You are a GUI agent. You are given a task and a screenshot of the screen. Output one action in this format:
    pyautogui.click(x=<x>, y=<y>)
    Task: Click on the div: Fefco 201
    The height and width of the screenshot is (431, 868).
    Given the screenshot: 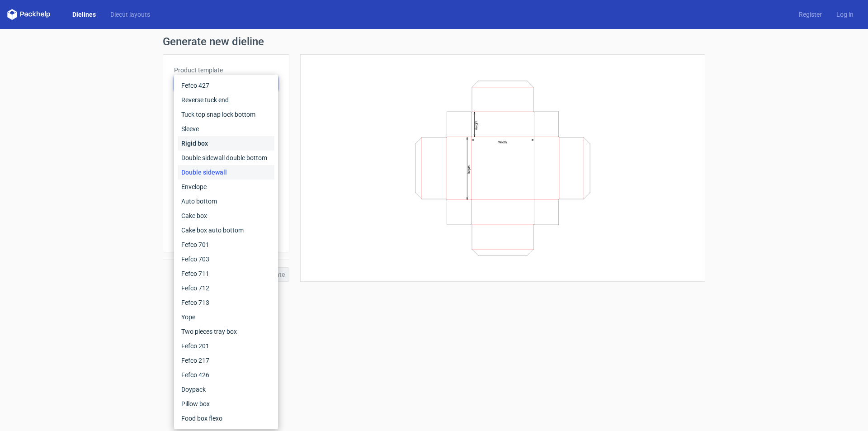 What is the action you would take?
    pyautogui.click(x=226, y=346)
    